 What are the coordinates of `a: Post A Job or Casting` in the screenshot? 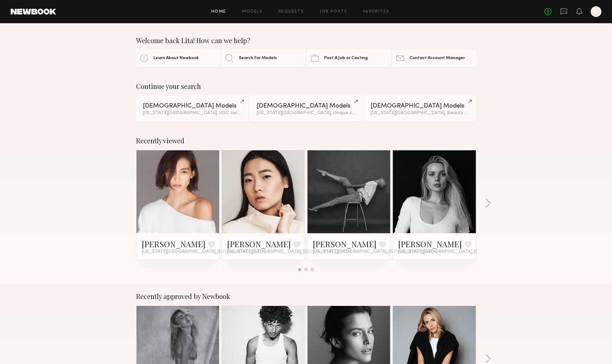 It's located at (349, 58).